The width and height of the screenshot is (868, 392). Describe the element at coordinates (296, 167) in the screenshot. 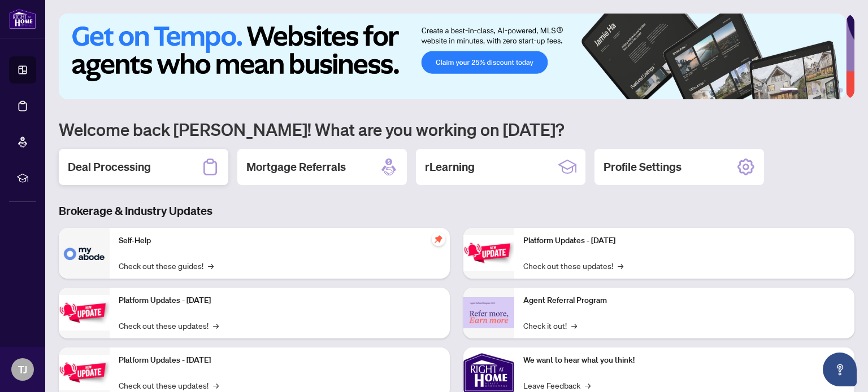

I see `h2: Mortgage Referrals` at that location.